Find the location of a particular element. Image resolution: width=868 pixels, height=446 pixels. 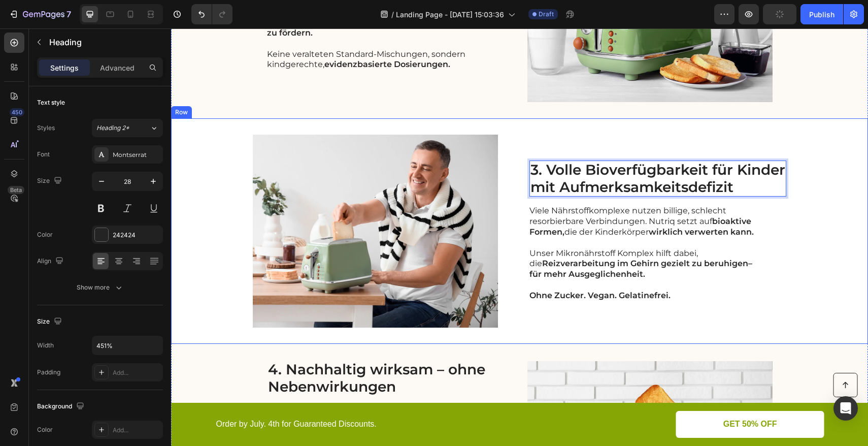

div: Align is located at coordinates (51, 261).